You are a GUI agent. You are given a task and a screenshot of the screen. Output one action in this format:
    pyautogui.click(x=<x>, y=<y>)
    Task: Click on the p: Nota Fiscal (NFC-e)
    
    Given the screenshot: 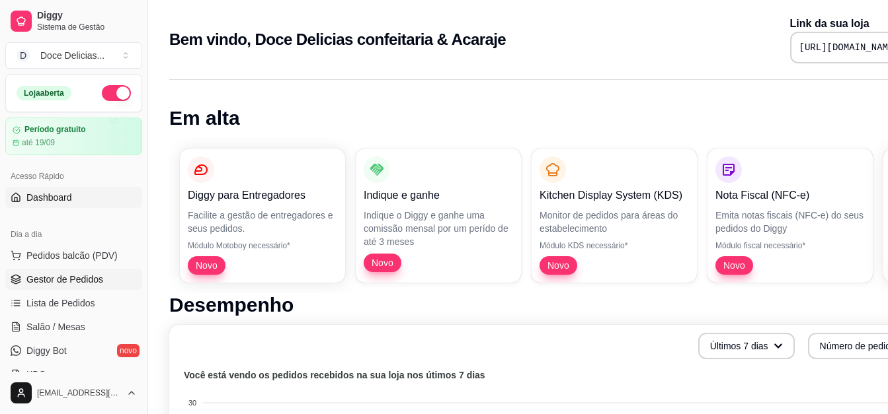 What is the action you would take?
    pyautogui.click(x=790, y=196)
    